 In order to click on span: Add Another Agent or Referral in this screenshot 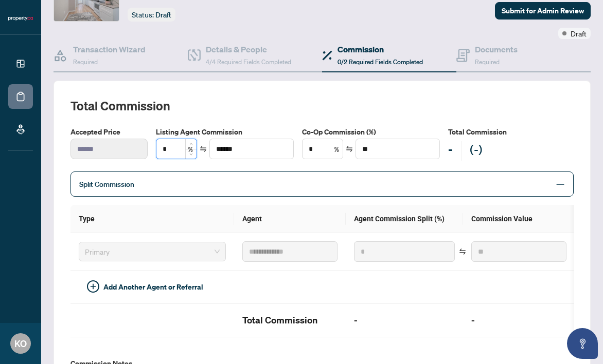, I will do `click(154, 287)`.